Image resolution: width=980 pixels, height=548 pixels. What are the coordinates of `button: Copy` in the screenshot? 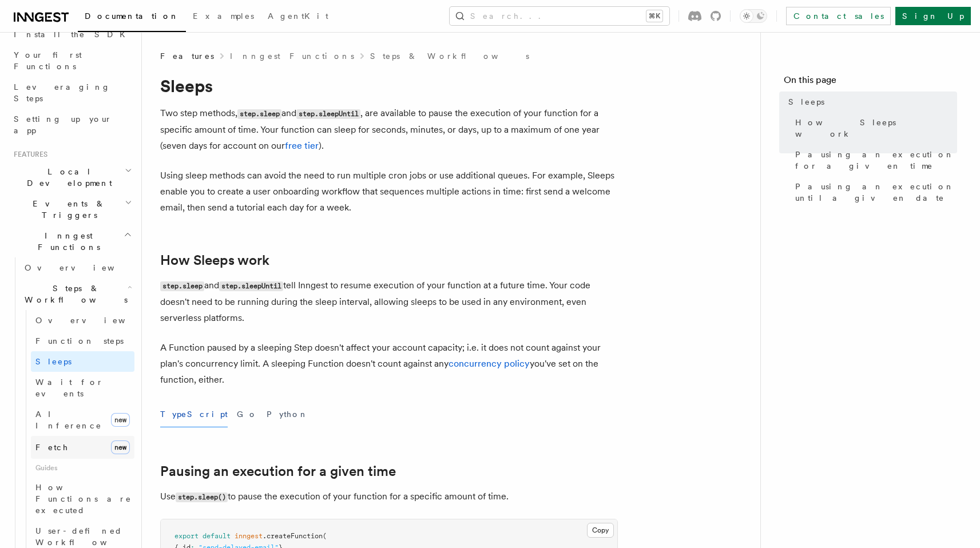 It's located at (600, 531).